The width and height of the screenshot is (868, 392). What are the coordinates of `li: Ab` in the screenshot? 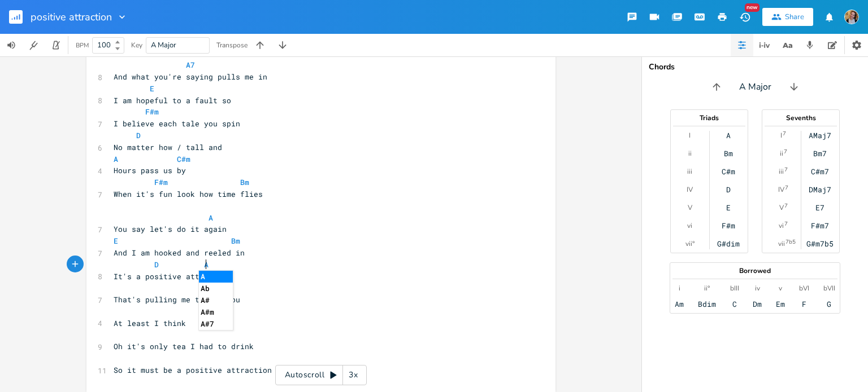 It's located at (216, 289).